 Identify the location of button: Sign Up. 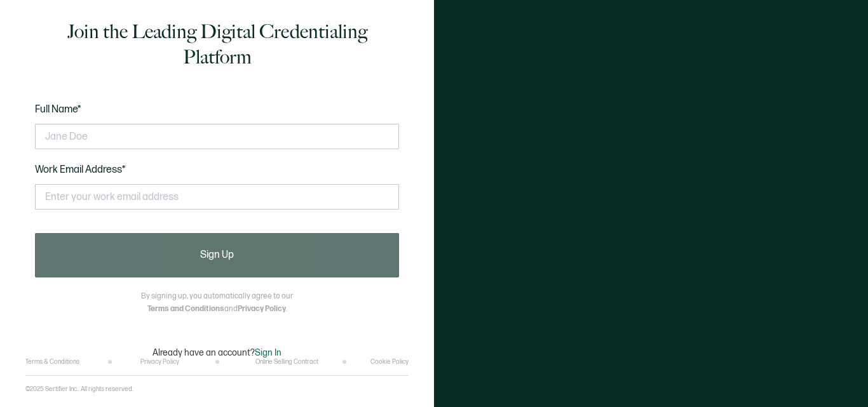
(216, 256).